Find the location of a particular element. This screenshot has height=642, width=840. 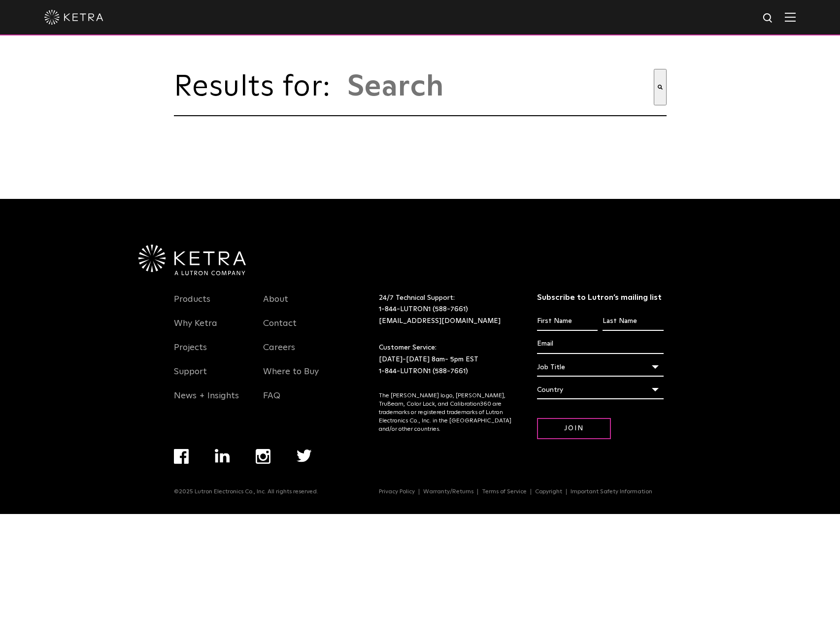

a: Why Ketra is located at coordinates (196, 329).